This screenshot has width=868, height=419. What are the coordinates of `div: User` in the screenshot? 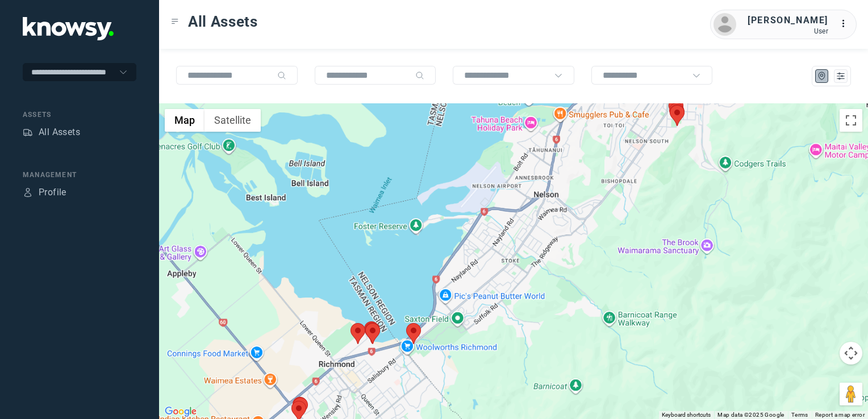 It's located at (788, 32).